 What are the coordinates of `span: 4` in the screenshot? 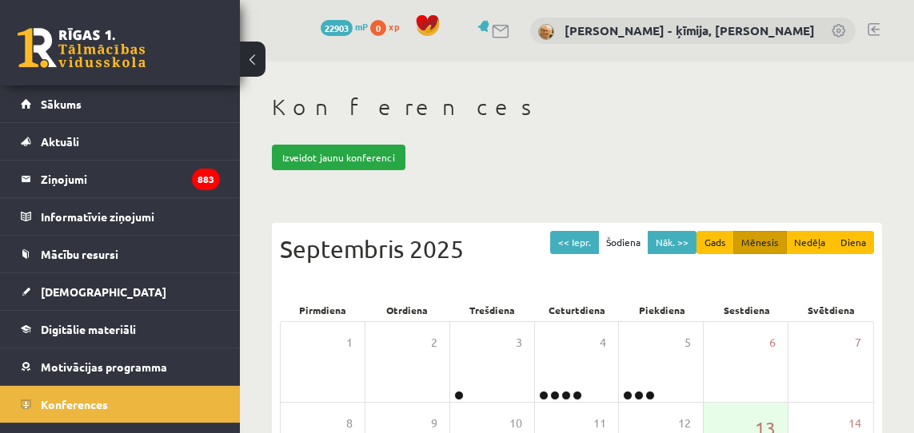 It's located at (603, 343).